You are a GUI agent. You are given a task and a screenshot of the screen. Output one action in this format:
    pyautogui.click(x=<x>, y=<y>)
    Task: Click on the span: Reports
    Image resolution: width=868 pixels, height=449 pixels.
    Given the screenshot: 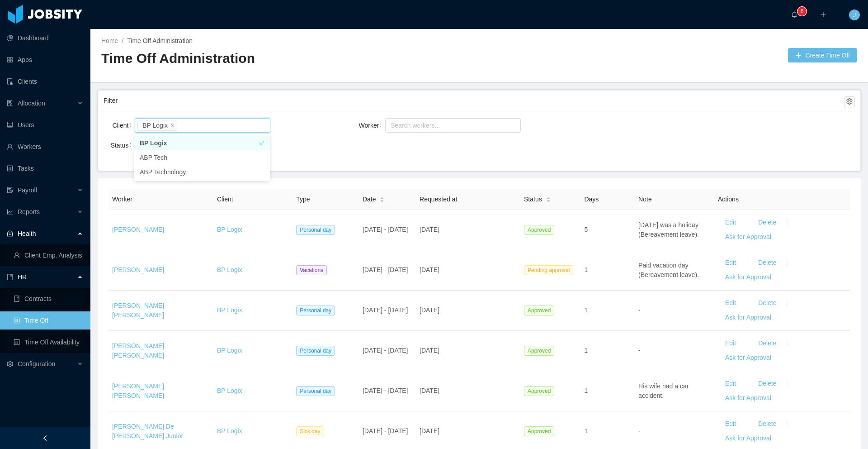 What is the action you would take?
    pyautogui.click(x=28, y=211)
    